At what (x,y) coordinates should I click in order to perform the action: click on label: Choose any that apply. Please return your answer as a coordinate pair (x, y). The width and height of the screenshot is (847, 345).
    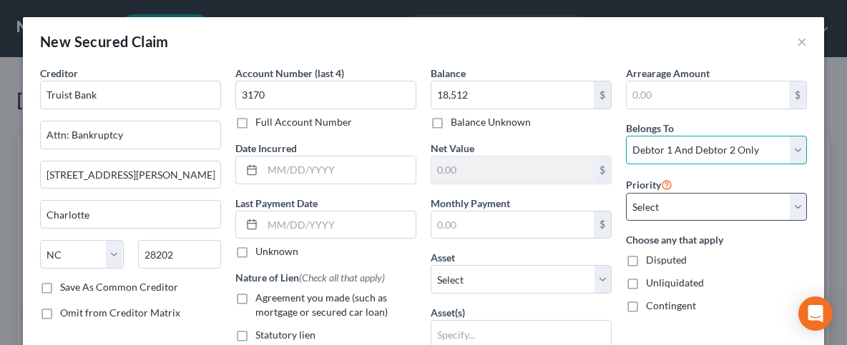
    Looking at the image, I should click on (716, 240).